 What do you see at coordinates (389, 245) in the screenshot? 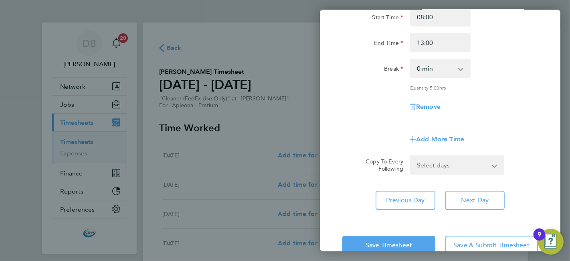
I see `button: Save Timesheet` at bounding box center [389, 245].